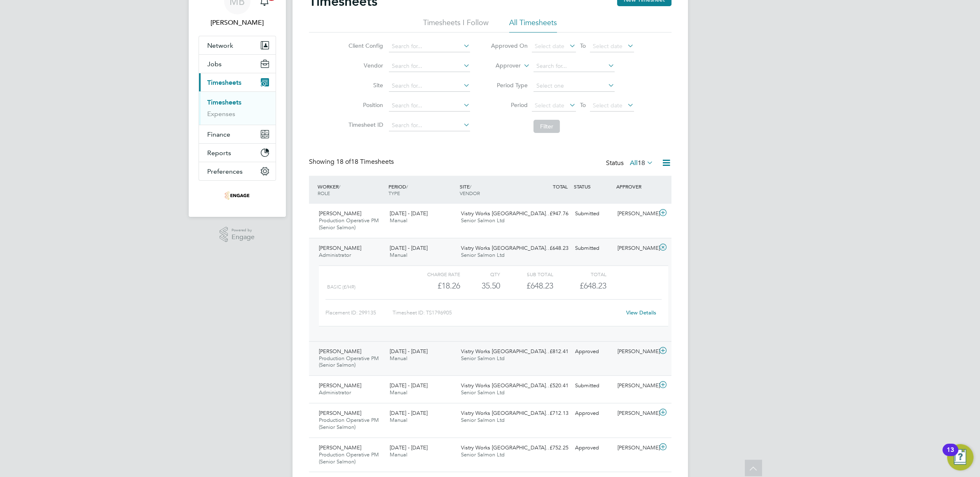  I want to click on span: 18, so click(642, 163).